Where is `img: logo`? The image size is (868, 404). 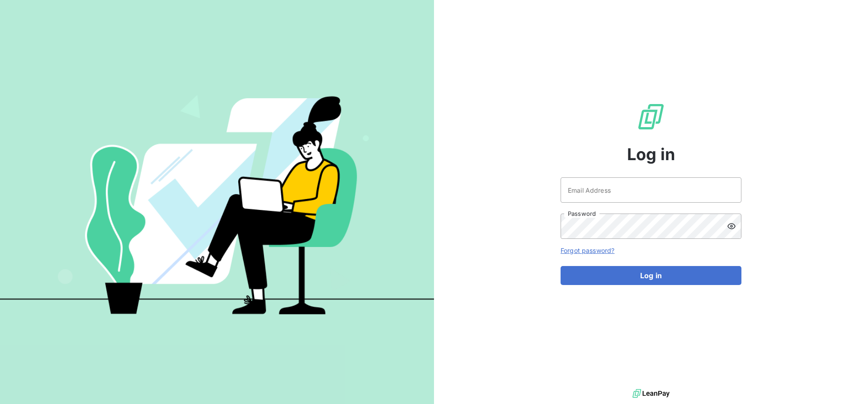
img: logo is located at coordinates (651, 394).